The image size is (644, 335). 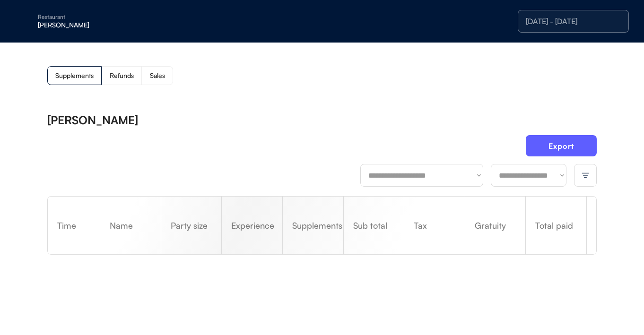 What do you see at coordinates (434, 226) in the screenshot?
I see `div: Tax` at bounding box center [434, 226].